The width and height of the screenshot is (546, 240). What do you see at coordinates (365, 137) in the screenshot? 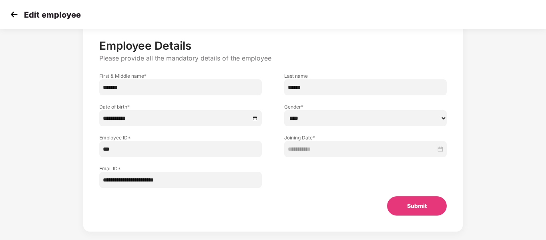
I see `label: Joining Date` at bounding box center [365, 137].